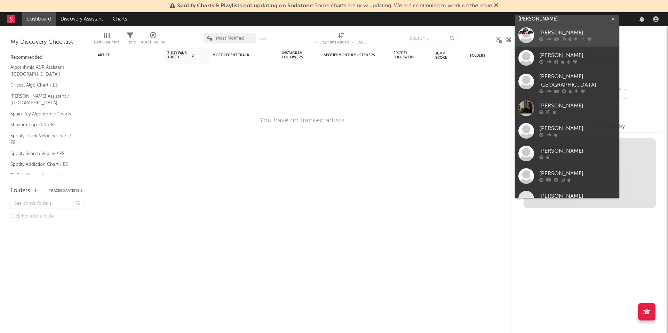 The height and width of the screenshot is (333, 668). Describe the element at coordinates (567, 19) in the screenshot. I see `input: Search for artists` at that location.